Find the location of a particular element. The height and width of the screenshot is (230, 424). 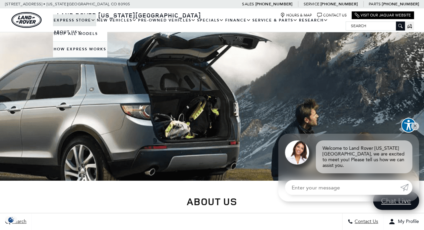

aside: Accessibility Help Desk is located at coordinates (409, 126).